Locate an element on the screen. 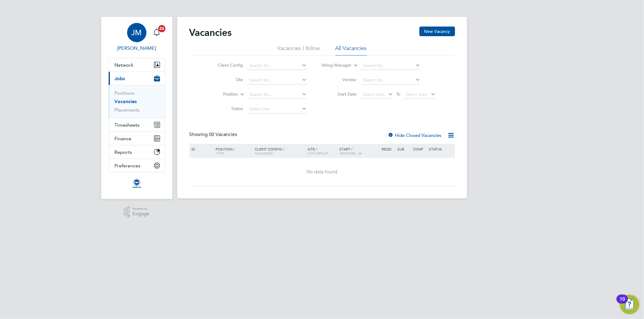  span: Finance is located at coordinates (123, 138).